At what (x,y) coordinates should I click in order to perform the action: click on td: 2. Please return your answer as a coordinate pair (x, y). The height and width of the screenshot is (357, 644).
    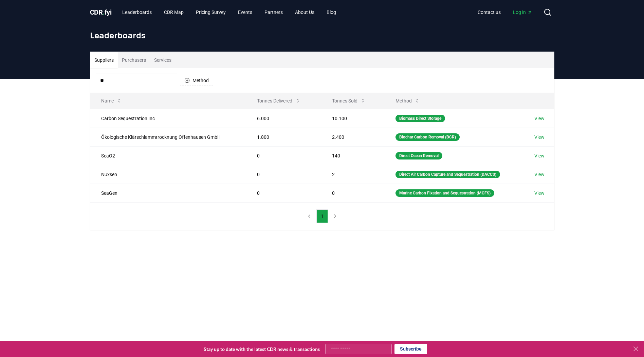
    Looking at the image, I should click on (352, 175).